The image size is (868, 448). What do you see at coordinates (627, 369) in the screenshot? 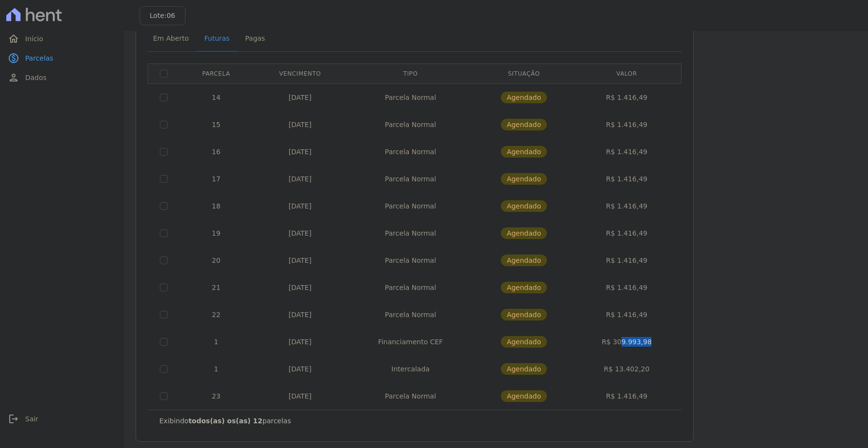
I see `td: R$ 13.402,20` at bounding box center [627, 369].